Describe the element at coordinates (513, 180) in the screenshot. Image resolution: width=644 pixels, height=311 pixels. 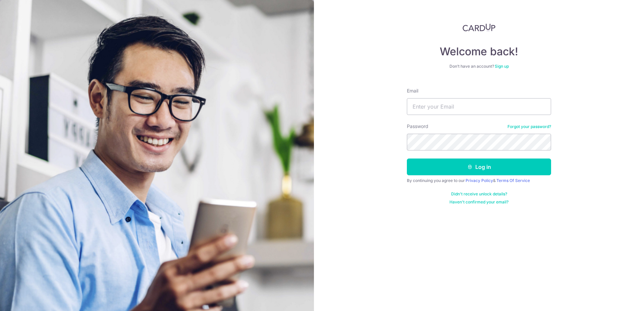
I see `a: Terms Of Service` at that location.